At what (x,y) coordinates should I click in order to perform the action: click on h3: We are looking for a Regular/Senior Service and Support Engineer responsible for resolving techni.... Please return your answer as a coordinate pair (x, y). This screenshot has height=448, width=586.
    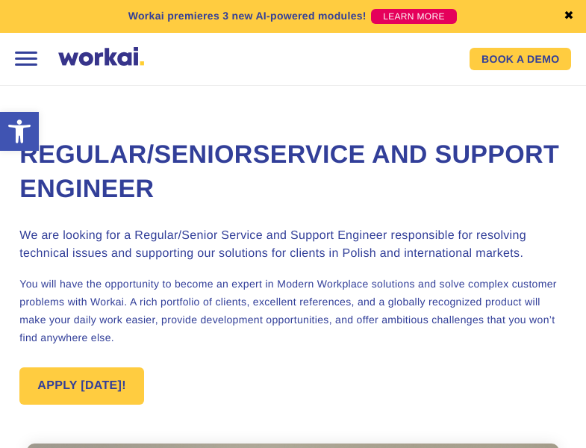
    Looking at the image, I should click on (293, 245).